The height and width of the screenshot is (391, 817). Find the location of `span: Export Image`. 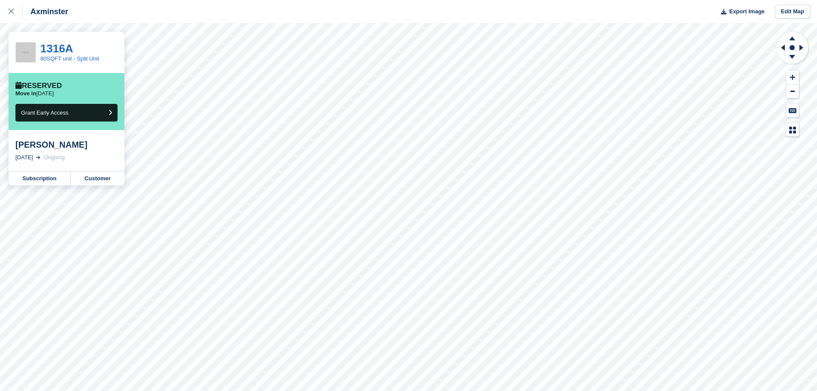

span: Export Image is located at coordinates (747, 12).